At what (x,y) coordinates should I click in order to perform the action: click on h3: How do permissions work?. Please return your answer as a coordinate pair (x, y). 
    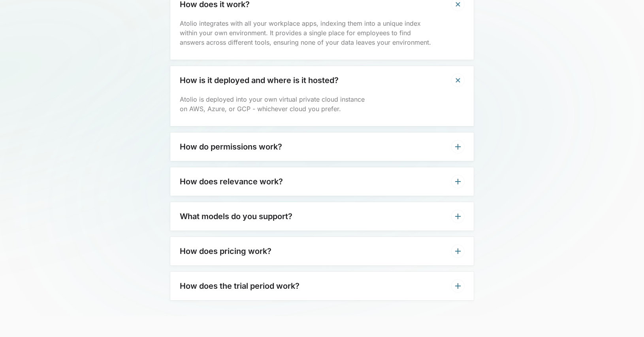
    Looking at the image, I should click on (230, 146).